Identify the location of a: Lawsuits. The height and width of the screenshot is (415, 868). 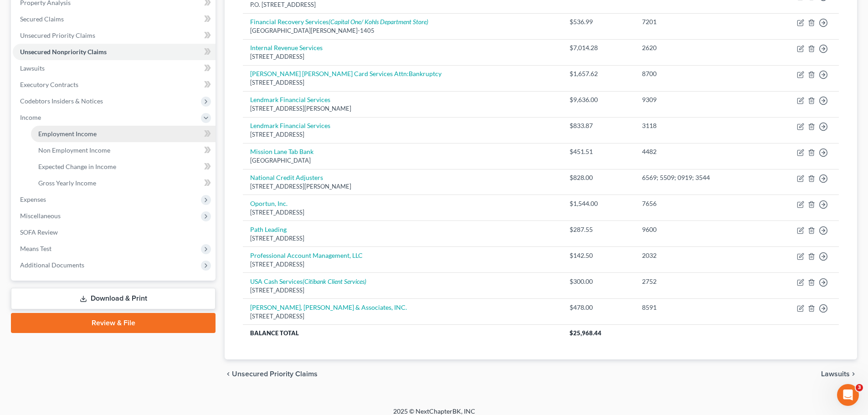
(114, 69).